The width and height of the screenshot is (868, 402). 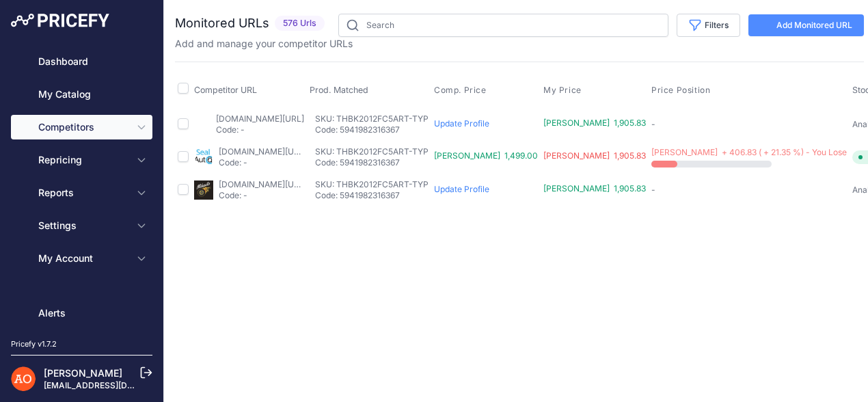 I want to click on nav: Sidebar, so click(x=81, y=213).